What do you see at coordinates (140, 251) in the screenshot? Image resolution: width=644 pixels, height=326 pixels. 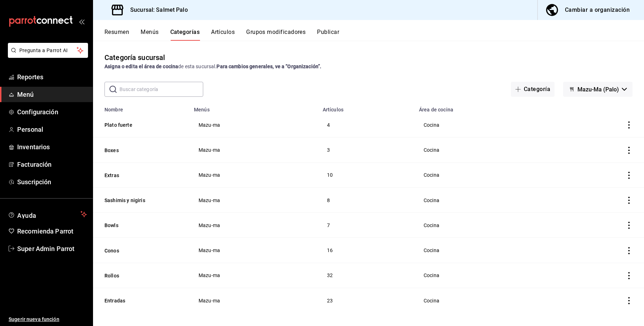 I see `button: Conos` at bounding box center [140, 251].